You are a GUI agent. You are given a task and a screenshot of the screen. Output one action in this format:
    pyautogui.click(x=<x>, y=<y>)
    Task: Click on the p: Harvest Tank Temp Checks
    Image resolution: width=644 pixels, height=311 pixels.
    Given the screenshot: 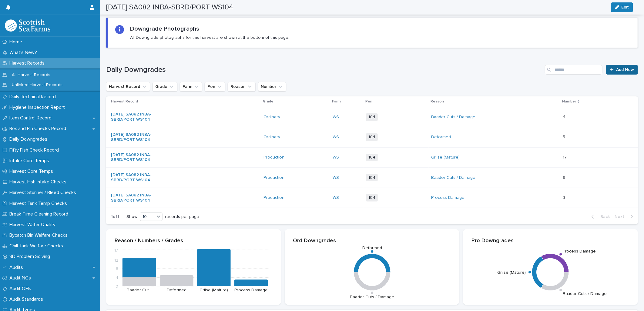 What is the action you would take?
    pyautogui.click(x=40, y=204)
    